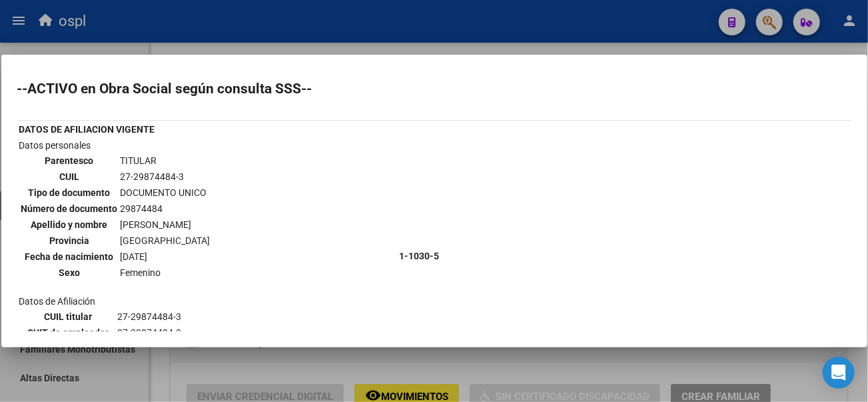 Image resolution: width=868 pixels, height=402 pixels. I want to click on b: 1-1030-5, so click(420, 256).